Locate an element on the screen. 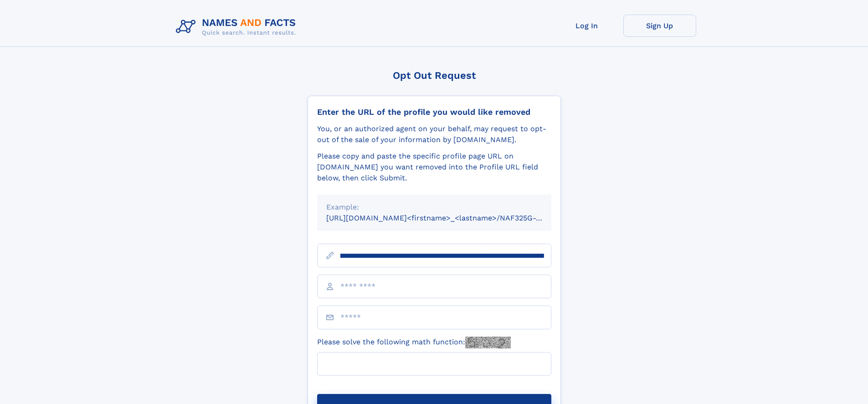 The height and width of the screenshot is (404, 868). a: Sign Up is located at coordinates (660, 25).